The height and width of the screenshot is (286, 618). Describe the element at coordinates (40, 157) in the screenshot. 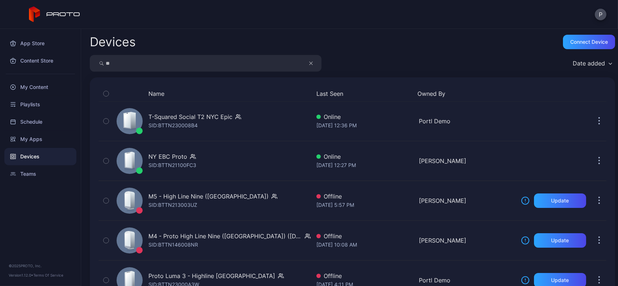

I see `a: Devices` at that location.